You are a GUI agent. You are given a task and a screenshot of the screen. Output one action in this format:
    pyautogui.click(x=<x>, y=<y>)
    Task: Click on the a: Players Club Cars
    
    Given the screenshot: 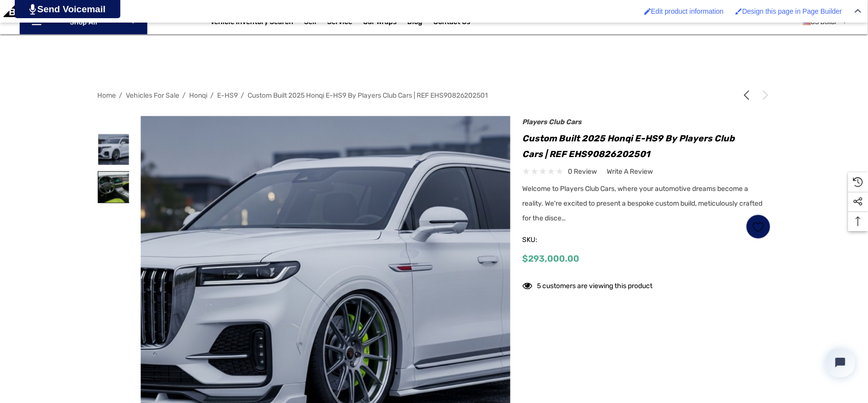 What is the action you would take?
    pyautogui.click(x=553, y=122)
    